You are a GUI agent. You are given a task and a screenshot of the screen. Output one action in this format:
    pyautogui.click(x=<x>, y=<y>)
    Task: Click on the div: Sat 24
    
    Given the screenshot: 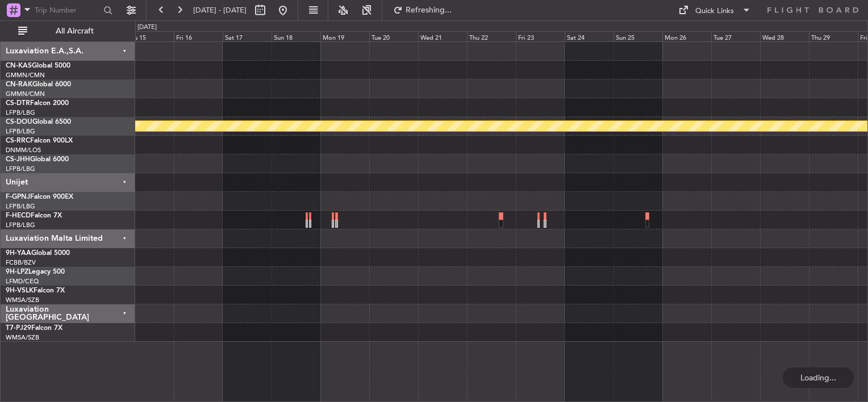 What is the action you would take?
    pyautogui.click(x=589, y=37)
    